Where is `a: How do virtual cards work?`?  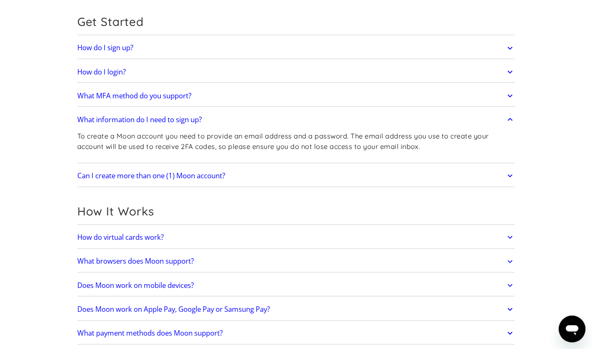
a: How do virtual cards work? is located at coordinates (296, 237).